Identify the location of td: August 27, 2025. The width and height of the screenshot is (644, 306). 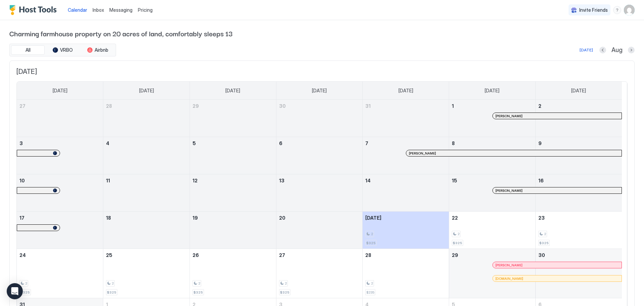
(319, 273).